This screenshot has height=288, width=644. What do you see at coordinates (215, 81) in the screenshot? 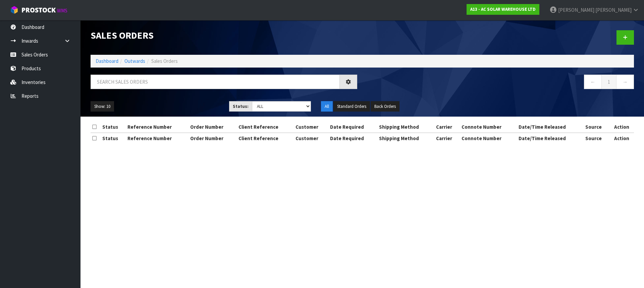
I see `input: Search sales orders` at bounding box center [215, 81].